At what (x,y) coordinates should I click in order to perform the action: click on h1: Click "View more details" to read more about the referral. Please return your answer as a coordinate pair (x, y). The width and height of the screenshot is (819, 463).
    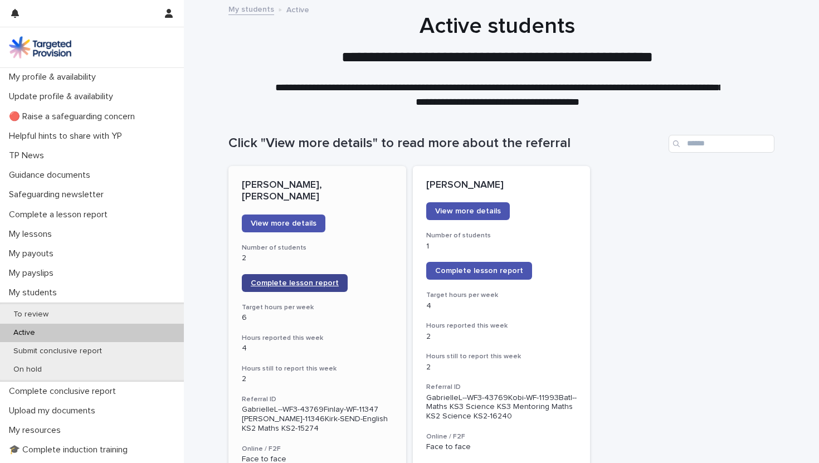
    Looking at the image, I should click on (446, 143).